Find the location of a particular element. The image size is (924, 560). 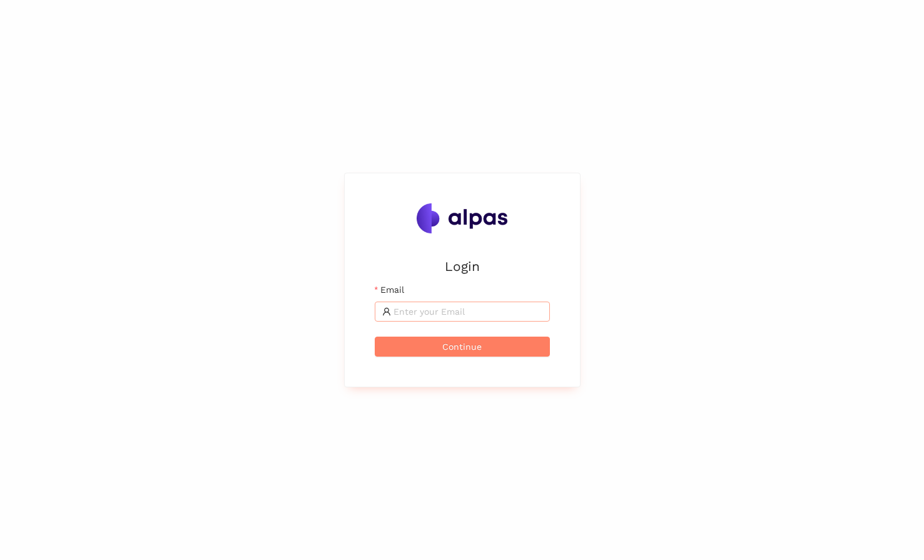

span: user is located at coordinates (387, 312).